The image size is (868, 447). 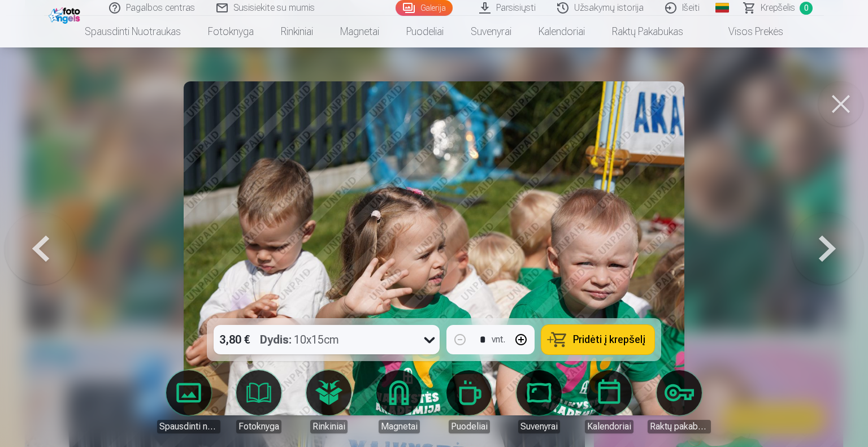 I want to click on div: Puodeliai, so click(x=469, y=427).